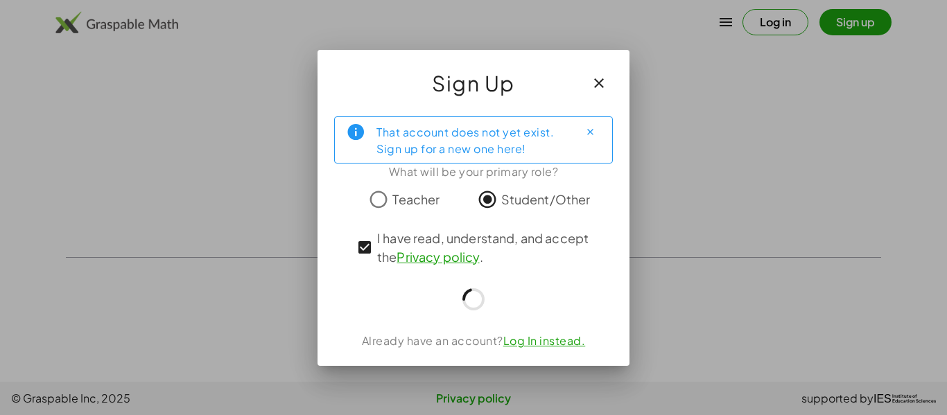 The height and width of the screenshot is (415, 947). Describe the element at coordinates (472, 140) in the screenshot. I see `div: That account does not yet exist. Sign up for a new one here!` at that location.